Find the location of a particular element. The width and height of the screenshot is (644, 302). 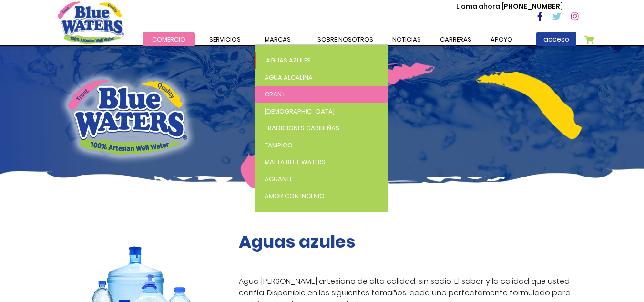

a: sobre nosotros is located at coordinates (345, 39).